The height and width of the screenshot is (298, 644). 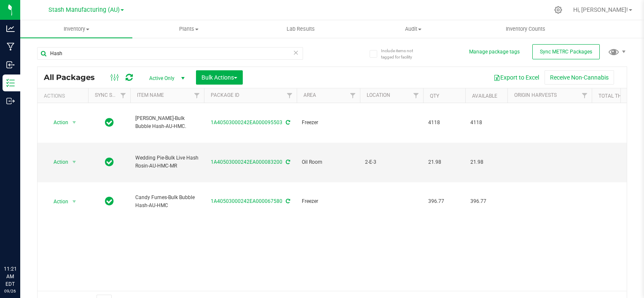 What do you see at coordinates (579, 77) in the screenshot?
I see `button: Receive Non-Cannabis` at bounding box center [579, 77].